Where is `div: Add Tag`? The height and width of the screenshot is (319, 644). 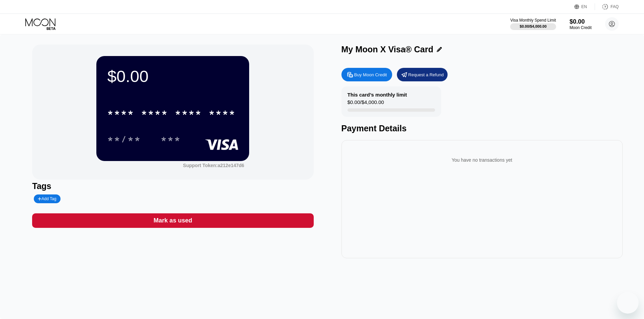 div: Add Tag is located at coordinates (47, 199).